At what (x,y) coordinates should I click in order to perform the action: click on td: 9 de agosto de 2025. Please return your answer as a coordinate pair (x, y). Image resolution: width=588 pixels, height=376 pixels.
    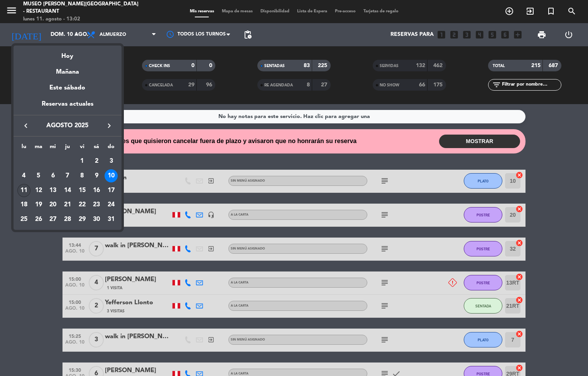
    Looking at the image, I should click on (97, 176).